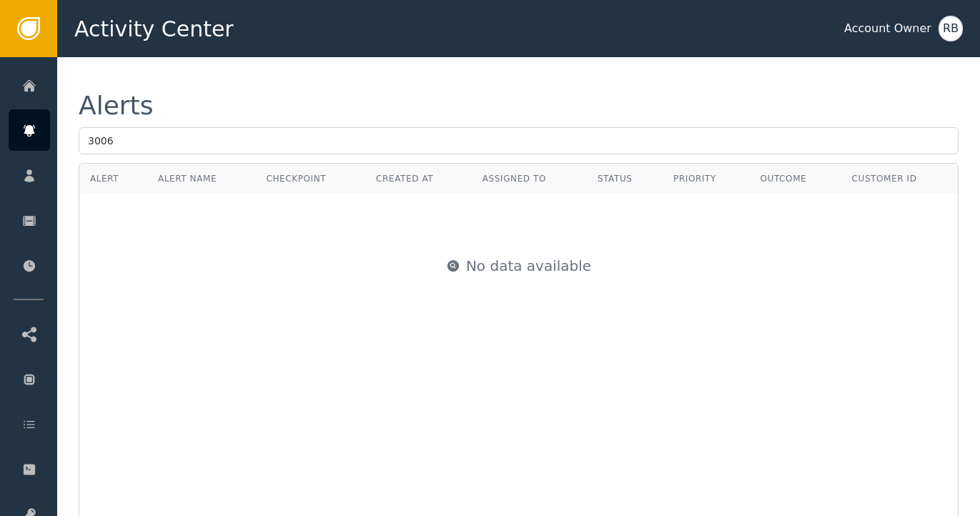  Describe the element at coordinates (888, 29) in the screenshot. I see `div: Account Owner` at that location.